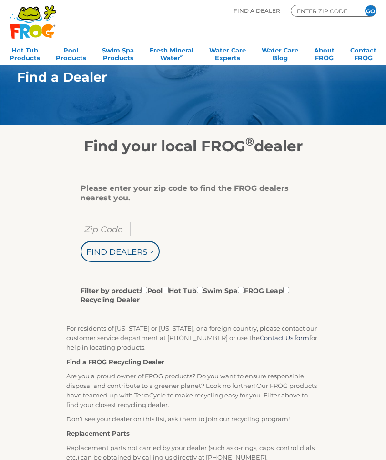 The image size is (386, 460). Describe the element at coordinates (189, 294) in the screenshot. I see `label: Filter by product: Pool Hot Tub Swim Spa FROG Leap Recycling Dealer` at that location.